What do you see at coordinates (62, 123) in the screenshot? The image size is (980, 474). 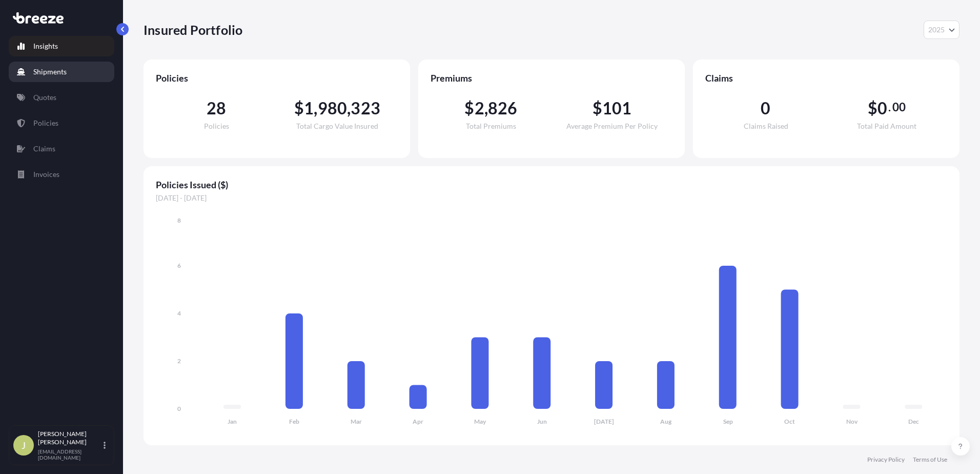 I see `a: Policies` at bounding box center [62, 123].